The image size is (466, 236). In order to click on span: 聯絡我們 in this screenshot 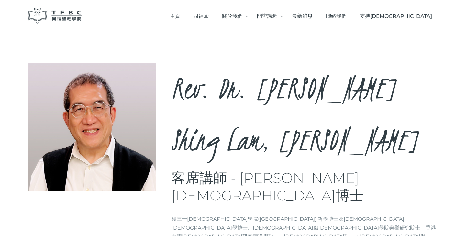, I will do `click(336, 16)`.